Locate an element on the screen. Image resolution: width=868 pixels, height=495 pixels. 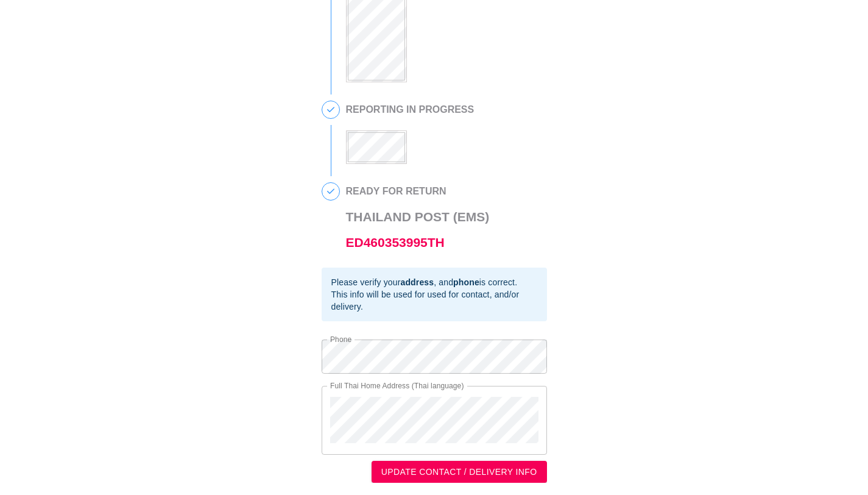
b: phone is located at coordinates (466, 282).